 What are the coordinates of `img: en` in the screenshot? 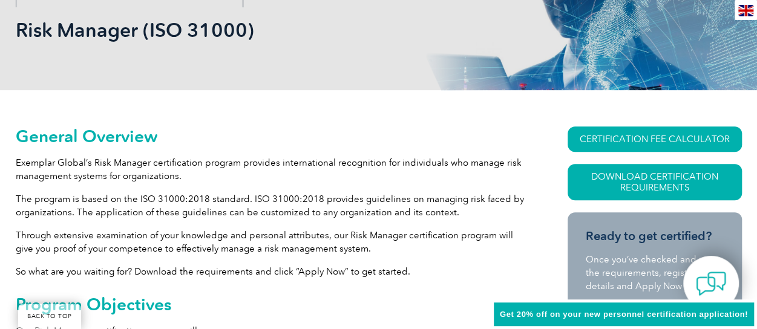 It's located at (745, 10).